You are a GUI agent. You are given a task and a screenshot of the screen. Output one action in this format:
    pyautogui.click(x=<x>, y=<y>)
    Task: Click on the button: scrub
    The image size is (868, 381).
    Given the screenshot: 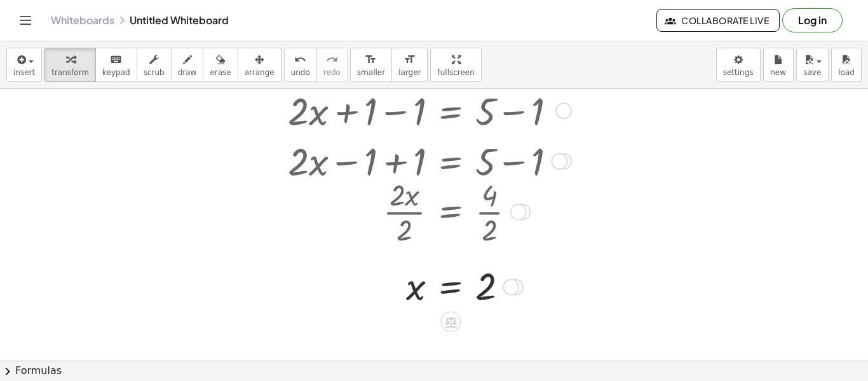 What is the action you would take?
    pyautogui.click(x=154, y=64)
    